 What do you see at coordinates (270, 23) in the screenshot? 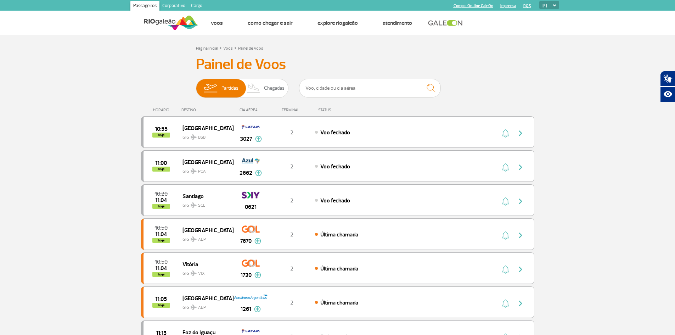
I see `a: Como chegar e sair` at bounding box center [270, 23].